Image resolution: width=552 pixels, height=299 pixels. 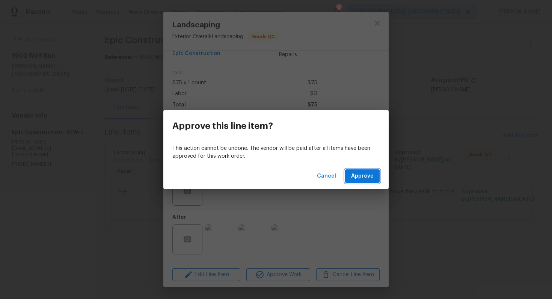 I want to click on span: Approve, so click(x=362, y=176).